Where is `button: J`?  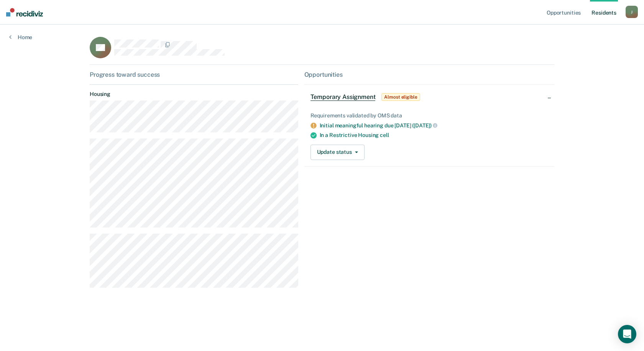 button: J is located at coordinates (632, 12).